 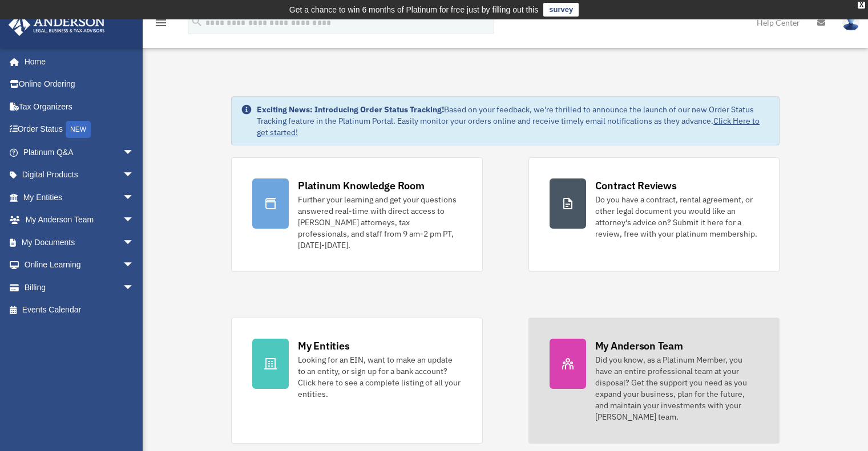 What do you see at coordinates (79, 107) in the screenshot?
I see `a: Tax Organizers` at bounding box center [79, 107].